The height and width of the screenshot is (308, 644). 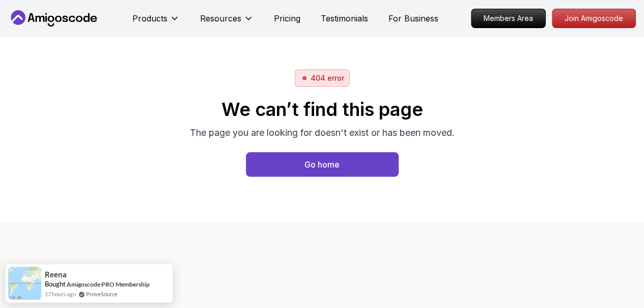 What do you see at coordinates (322, 164) in the screenshot?
I see `div: Go home` at bounding box center [322, 164].